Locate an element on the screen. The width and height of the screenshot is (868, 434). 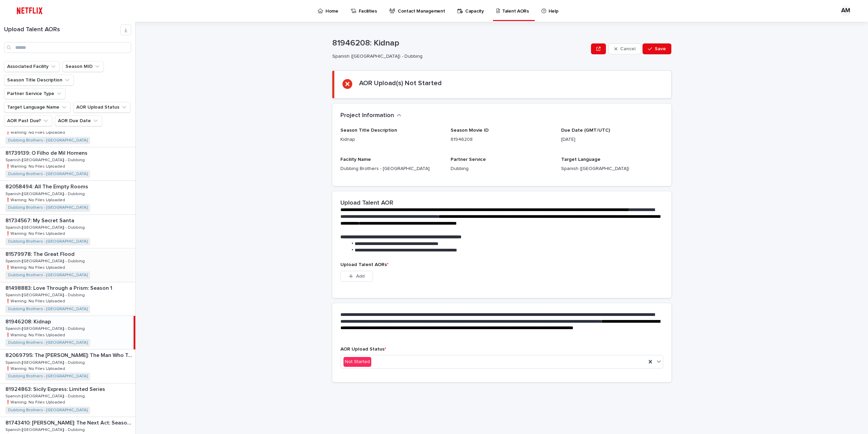
p: 81946208 is located at coordinates (502, 140).